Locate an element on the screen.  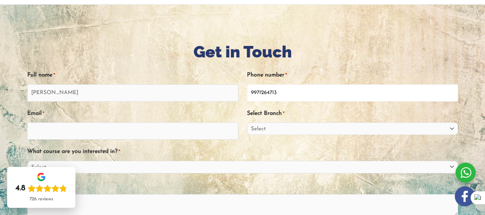
label: Full name is located at coordinates (41, 75).